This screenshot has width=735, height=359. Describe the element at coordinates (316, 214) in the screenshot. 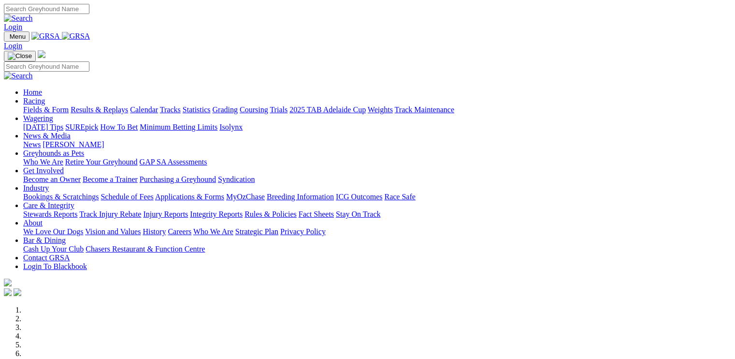

I see `a: Fact Sheets` at that location.